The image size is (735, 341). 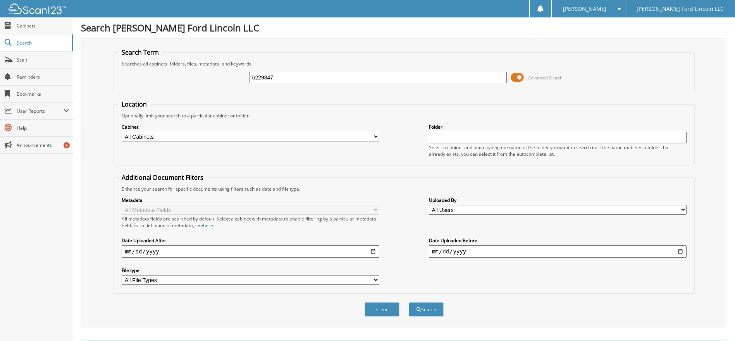 What do you see at coordinates (43, 77) in the screenshot?
I see `span: Reminders` at bounding box center [43, 77].